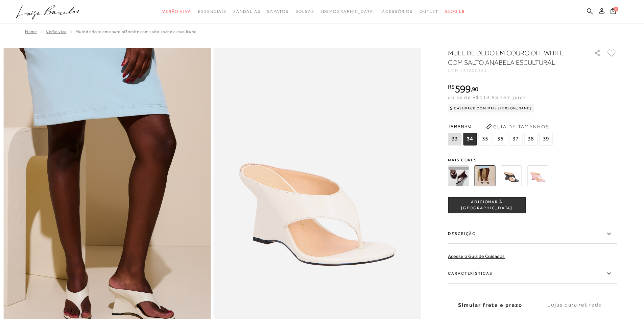 Image resolution: width=644 pixels, height=319 pixels. Describe the element at coordinates (31, 32) in the screenshot. I see `span: Home` at that location.